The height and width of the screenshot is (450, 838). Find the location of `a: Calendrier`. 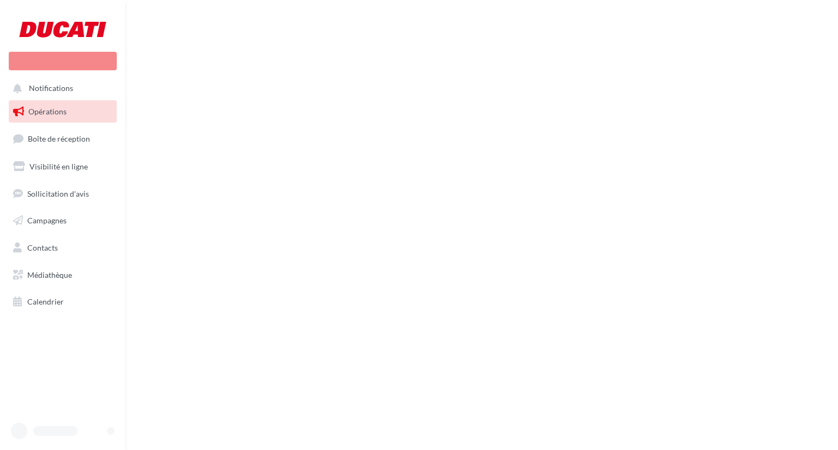

a: Calendrier is located at coordinates (63, 302).